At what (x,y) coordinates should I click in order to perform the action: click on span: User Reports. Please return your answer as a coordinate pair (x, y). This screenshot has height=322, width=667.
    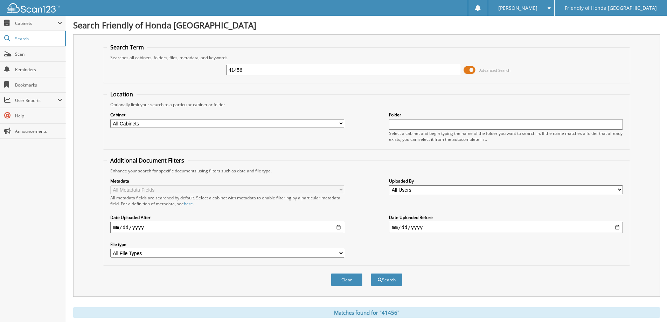
    Looking at the image, I should click on (36, 100).